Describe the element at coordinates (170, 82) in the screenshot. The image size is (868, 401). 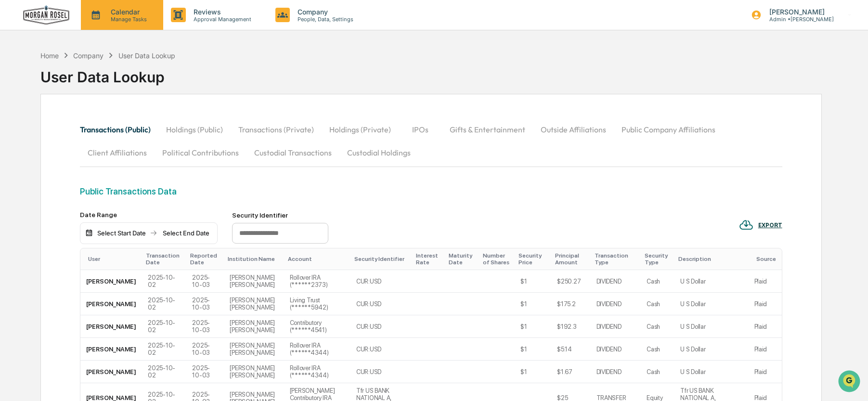
I see `button: Start new chat` at that location.